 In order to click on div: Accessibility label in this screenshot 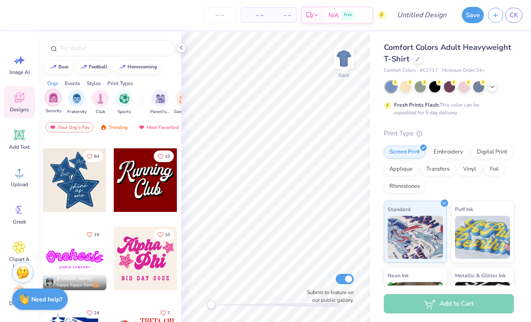, I will do `click(211, 305)`.